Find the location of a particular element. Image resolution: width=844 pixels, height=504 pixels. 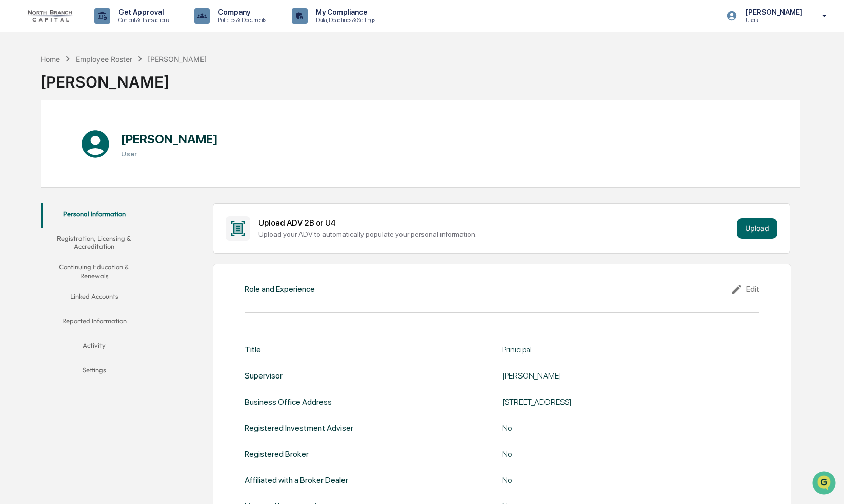

p: My Compliance is located at coordinates (344, 12).